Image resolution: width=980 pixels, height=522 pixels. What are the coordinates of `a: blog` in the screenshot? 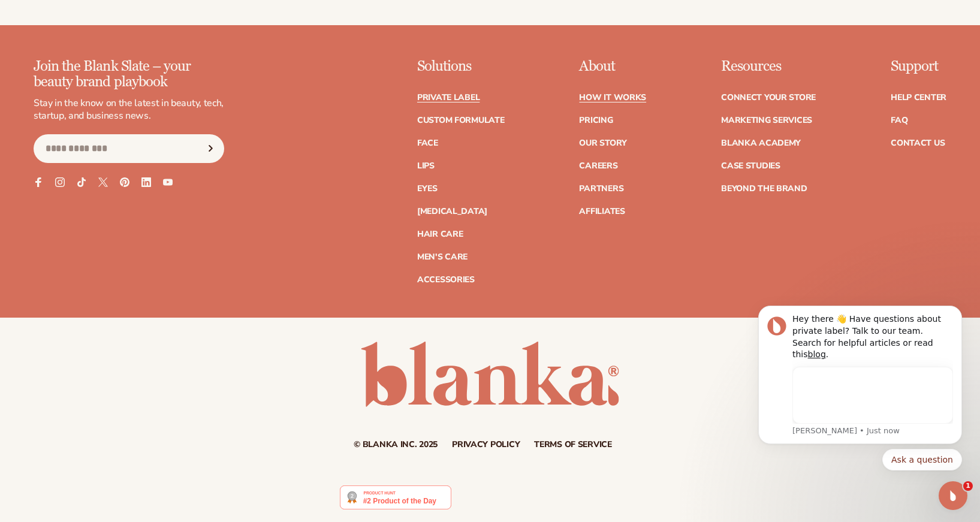 It's located at (77, 72).